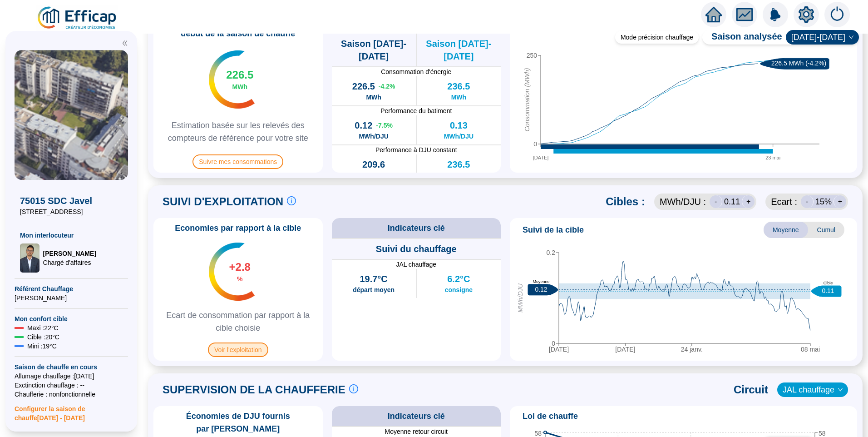 The width and height of the screenshot is (868, 437). What do you see at coordinates (458, 126) in the screenshot?
I see `span: 0.13` at bounding box center [458, 126].